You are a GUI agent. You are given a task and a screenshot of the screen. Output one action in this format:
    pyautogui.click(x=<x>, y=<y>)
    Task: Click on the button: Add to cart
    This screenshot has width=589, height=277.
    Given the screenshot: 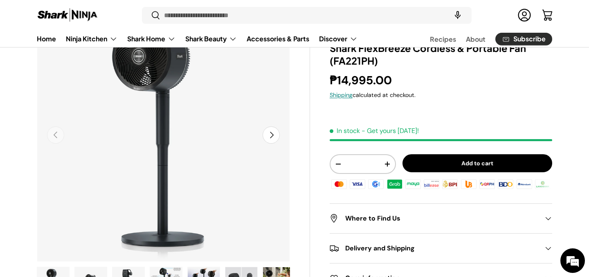 What is the action you would take?
    pyautogui.click(x=478, y=163)
    